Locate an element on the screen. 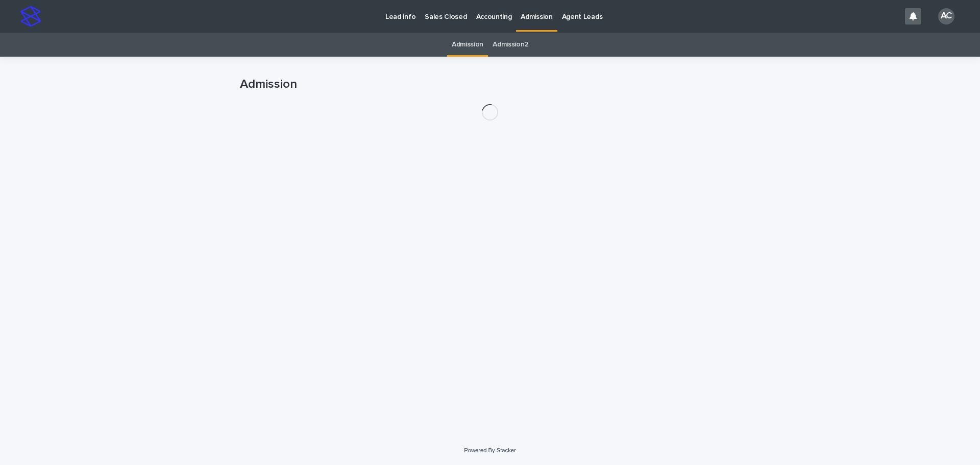 Image resolution: width=980 pixels, height=465 pixels. img: stacker-logo-s-only.png is located at coordinates (30, 16).